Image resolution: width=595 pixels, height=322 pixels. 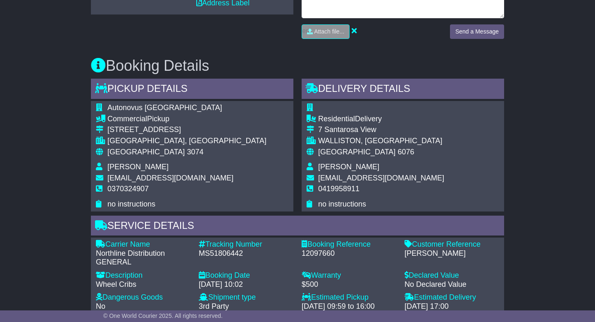 What do you see at coordinates (452, 244) in the screenshot?
I see `div: Customer Reference` at bounding box center [452, 244].